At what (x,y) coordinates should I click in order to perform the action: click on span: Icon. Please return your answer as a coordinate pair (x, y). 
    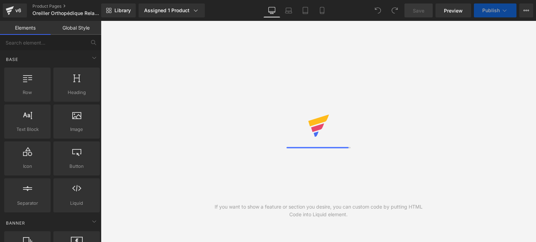
    Looking at the image, I should click on (27, 166).